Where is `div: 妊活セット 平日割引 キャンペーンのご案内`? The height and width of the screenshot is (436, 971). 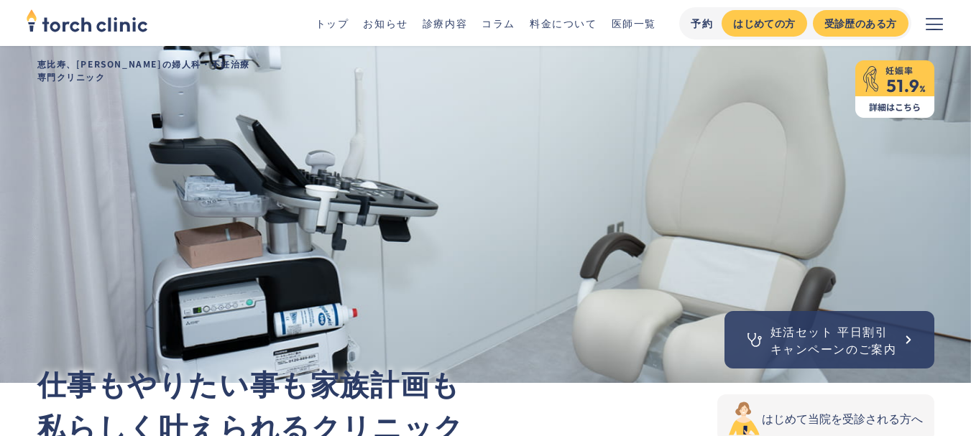
div: 妊活セット 平日割引 キャンペーンのご案内 is located at coordinates (834, 340).